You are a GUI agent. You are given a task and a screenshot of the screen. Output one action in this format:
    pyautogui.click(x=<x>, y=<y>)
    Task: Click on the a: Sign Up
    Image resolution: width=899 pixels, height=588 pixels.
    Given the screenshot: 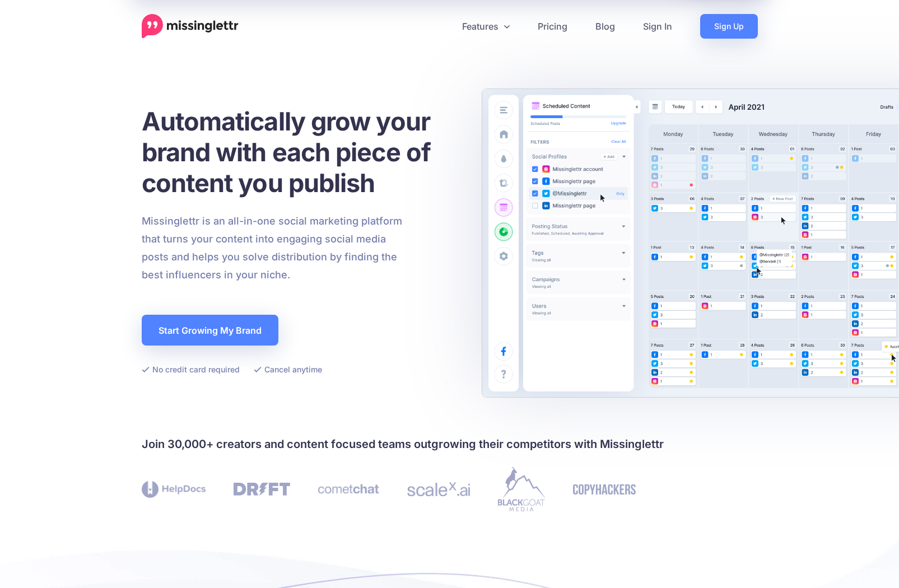 What is the action you would take?
    pyautogui.click(x=729, y=27)
    